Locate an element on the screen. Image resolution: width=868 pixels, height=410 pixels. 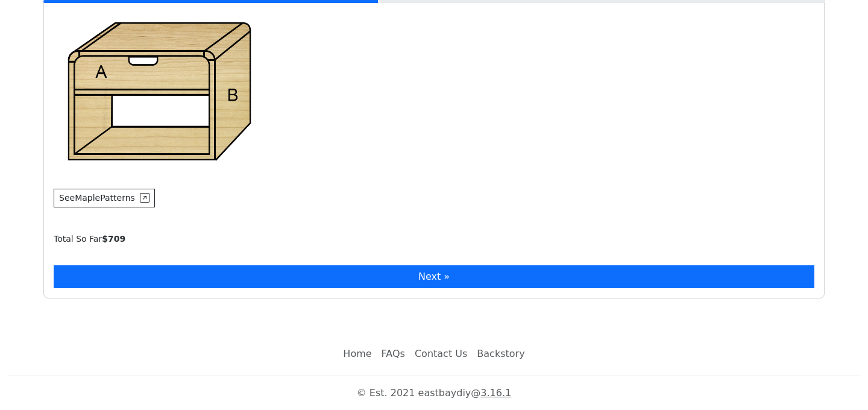
img: Structure example - Stretchers(A) is located at coordinates (159, 91).